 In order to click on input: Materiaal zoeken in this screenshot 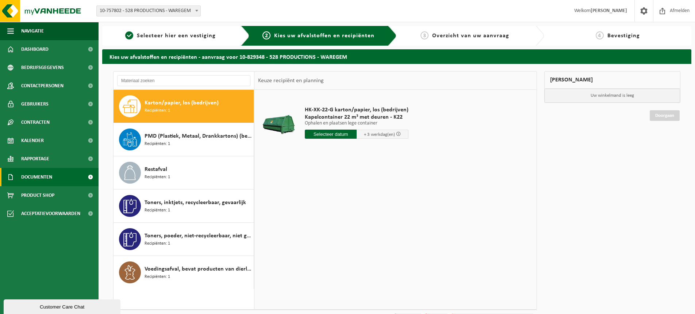, I will do `click(183, 81)`.